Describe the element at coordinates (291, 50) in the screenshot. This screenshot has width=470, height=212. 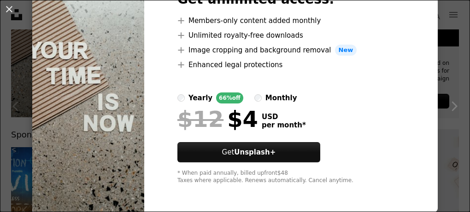
I see `li: Image cropping and background removal` at that location.